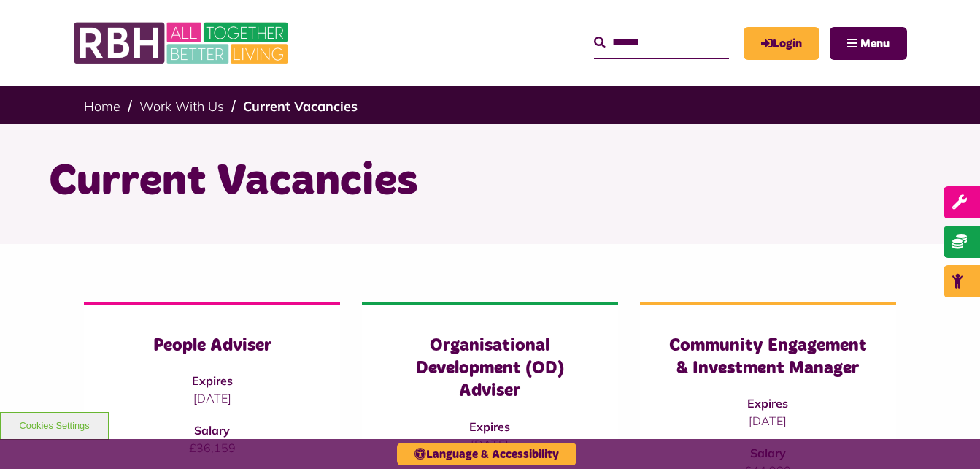  What do you see at coordinates (490, 369) in the screenshot?
I see `h3: Organisational Development (OD) Adviser` at bounding box center [490, 369].